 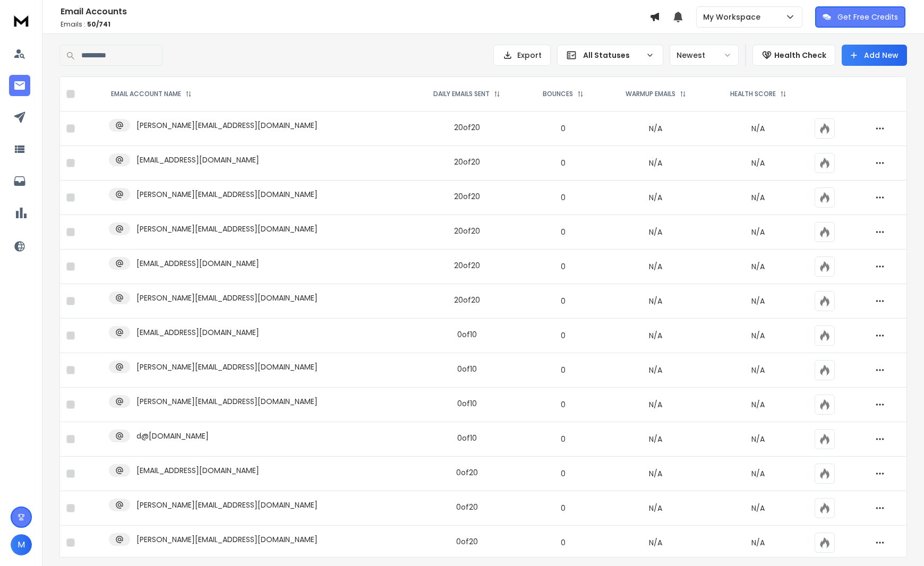 I want to click on img: logo, so click(x=21, y=20).